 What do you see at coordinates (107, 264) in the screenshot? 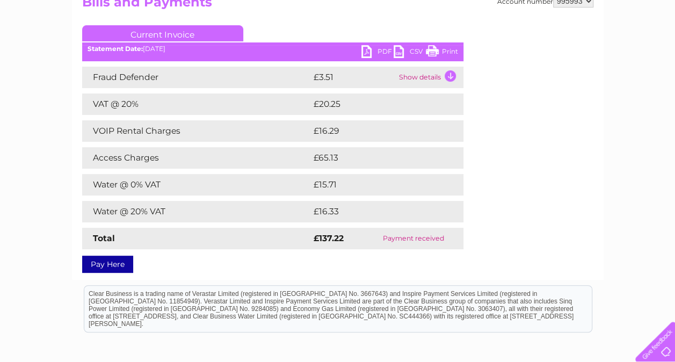
I see `a: Pay Here` at bounding box center [107, 264].